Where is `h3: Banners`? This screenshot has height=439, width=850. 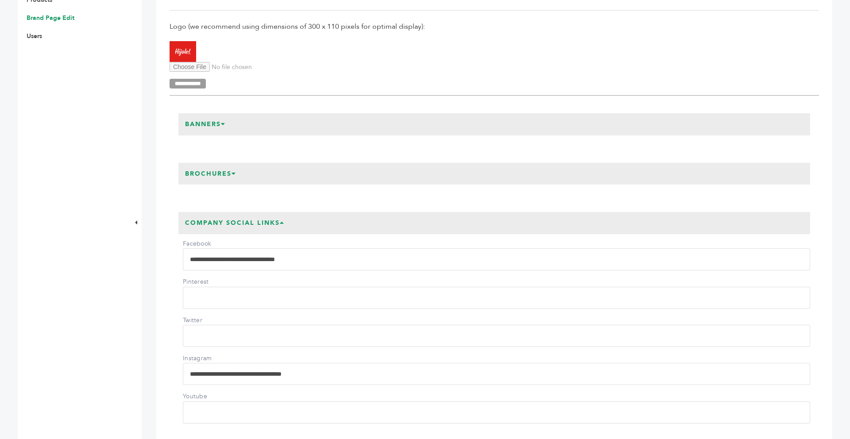
h3: Banners is located at coordinates (205, 124).